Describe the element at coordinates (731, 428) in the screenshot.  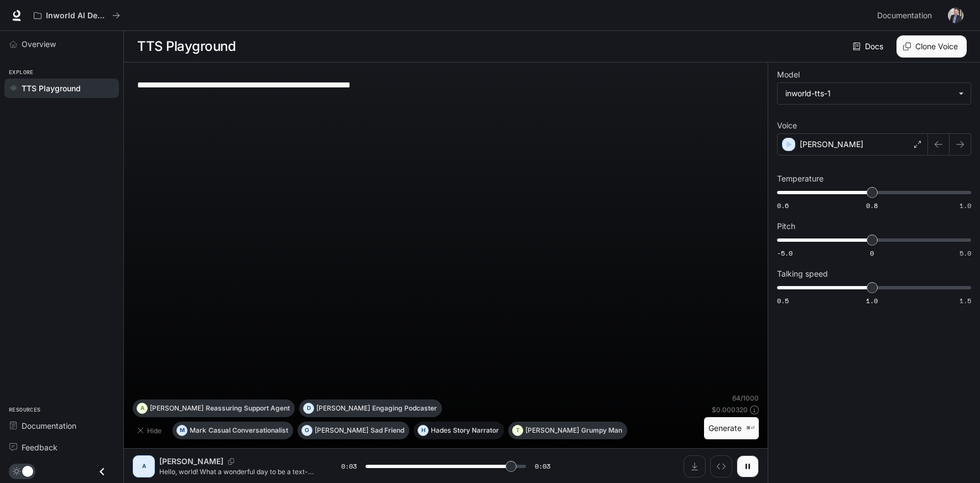
I see `button: Generate⌘⏎` at that location.